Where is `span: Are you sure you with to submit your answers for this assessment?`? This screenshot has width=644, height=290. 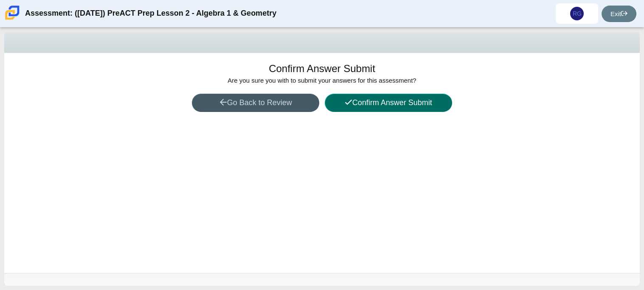
span: Are you sure you with to submit your answers for this assessment? is located at coordinates (322, 80).